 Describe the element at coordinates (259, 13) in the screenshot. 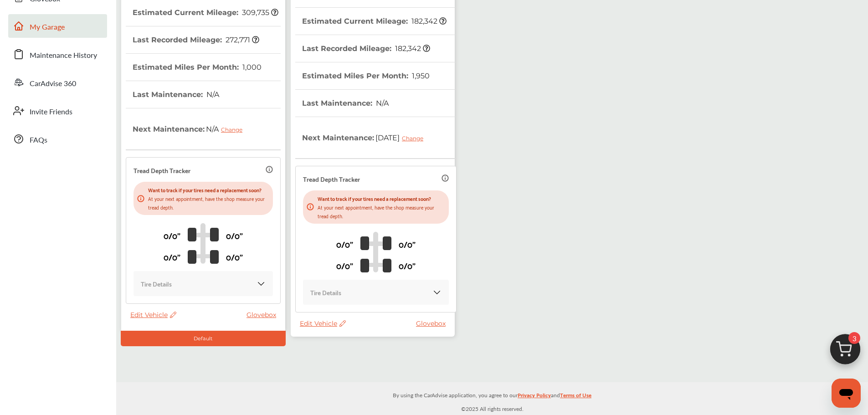

I see `span: 309,735` at that location.